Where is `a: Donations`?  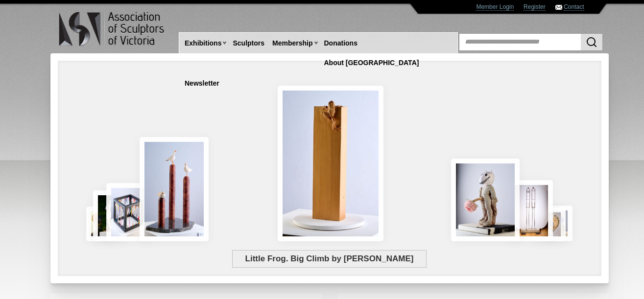
a: Donations is located at coordinates (341, 43).